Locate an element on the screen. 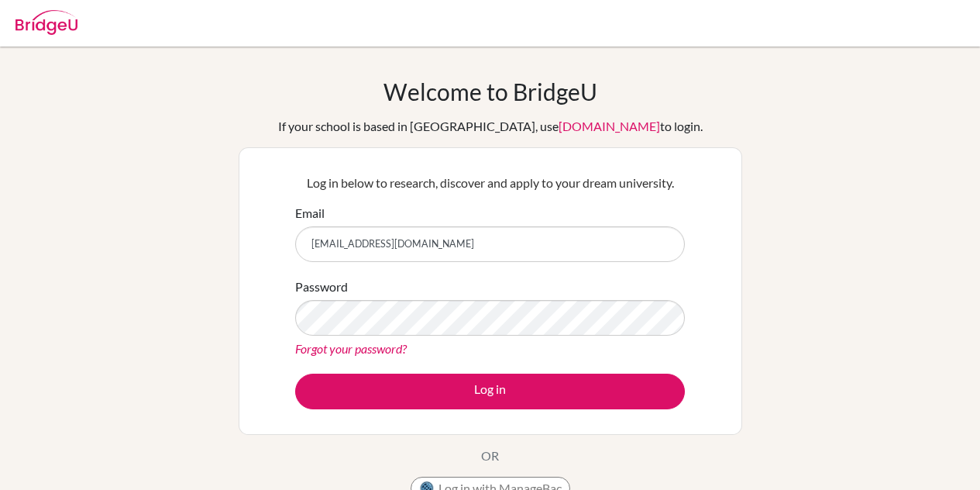 Image resolution: width=980 pixels, height=490 pixels. label: Email is located at coordinates (310, 213).